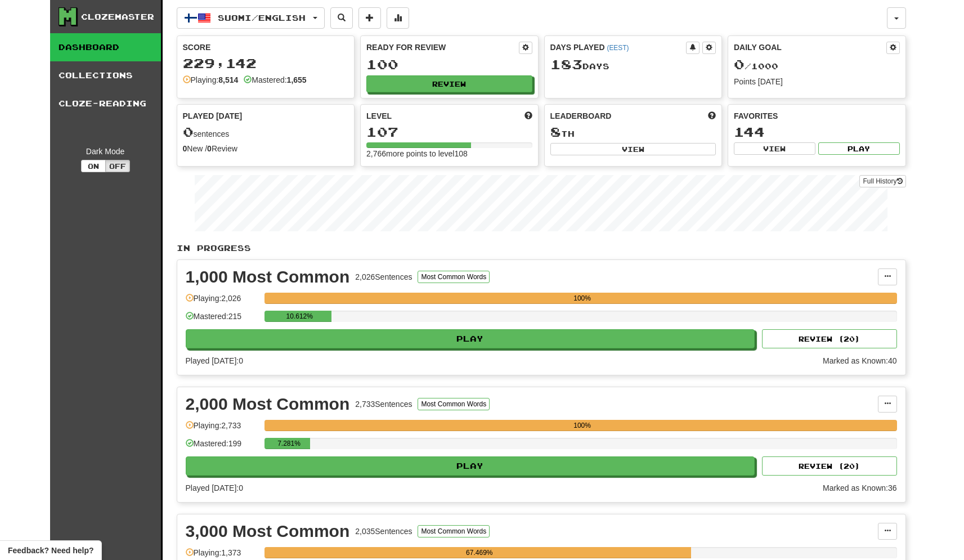  Describe the element at coordinates (756, 66) in the screenshot. I see `span: / 1000` at that location.